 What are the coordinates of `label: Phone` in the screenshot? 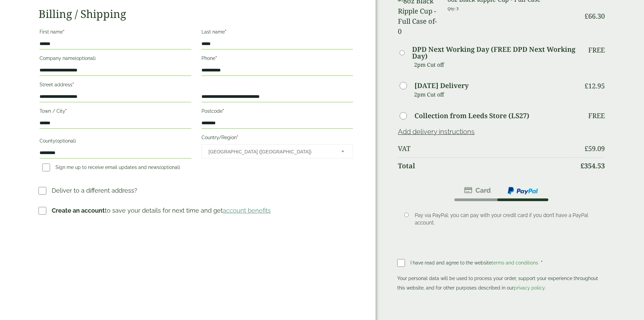 It's located at (277, 59).